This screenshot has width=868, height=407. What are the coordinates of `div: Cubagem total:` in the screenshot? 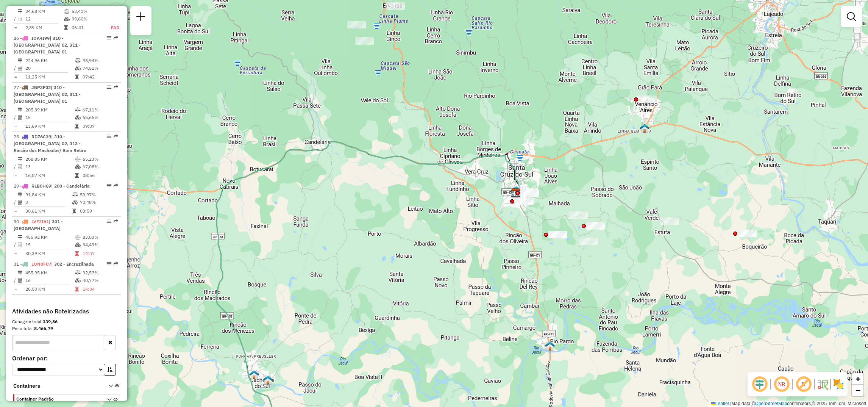 It's located at (67, 322).